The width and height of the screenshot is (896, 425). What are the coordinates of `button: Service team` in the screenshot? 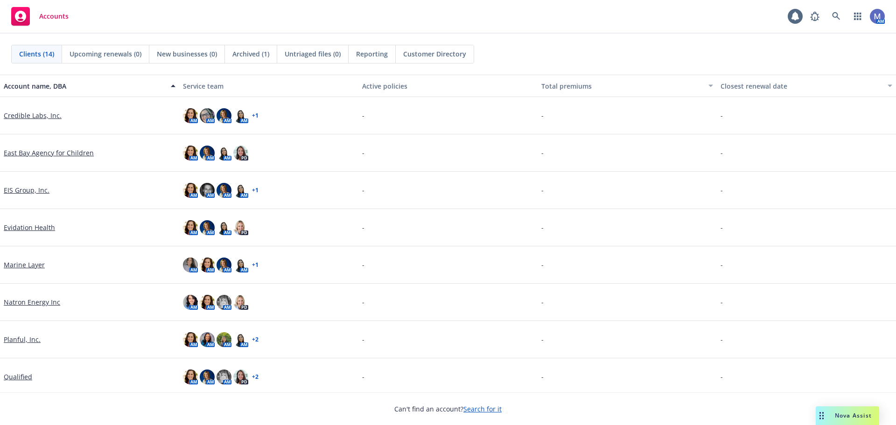 It's located at (269, 86).